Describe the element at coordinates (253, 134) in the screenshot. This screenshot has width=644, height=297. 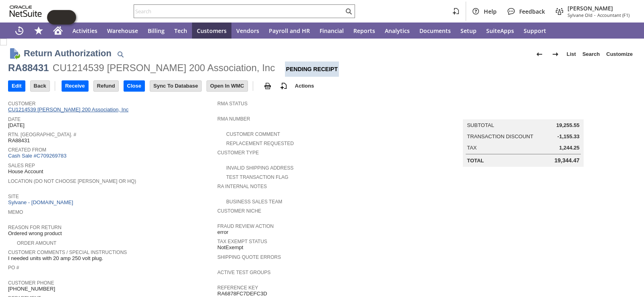
I see `a: Customer Comment` at that location.